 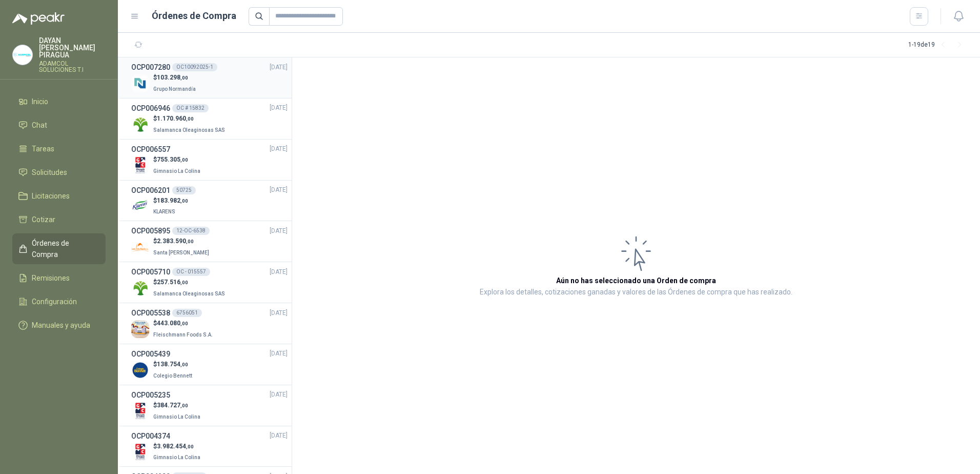 What do you see at coordinates (183, 334) in the screenshot?
I see `span: Fleischmann Foods S.A.` at bounding box center [183, 334].